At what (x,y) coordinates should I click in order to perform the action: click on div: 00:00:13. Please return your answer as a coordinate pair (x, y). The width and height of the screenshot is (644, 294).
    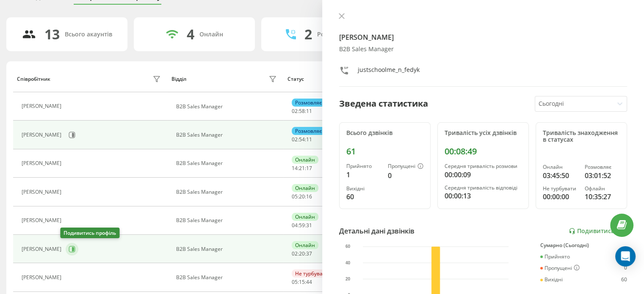
    Looking at the image, I should click on (483, 196).